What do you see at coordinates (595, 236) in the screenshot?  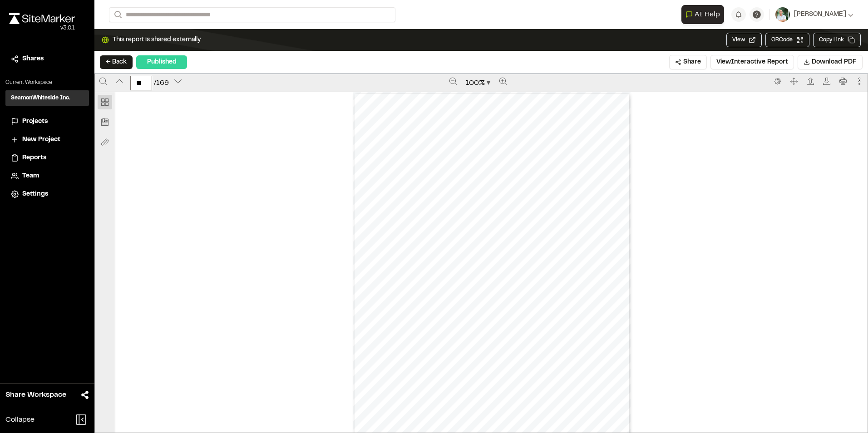 I see `a: https://www.google.com/maps/@33.0820468,-80.1405235,18z/data=!3m1!1e3!10m1!1e1!12b1?source=apiv3&...` at bounding box center [595, 236].